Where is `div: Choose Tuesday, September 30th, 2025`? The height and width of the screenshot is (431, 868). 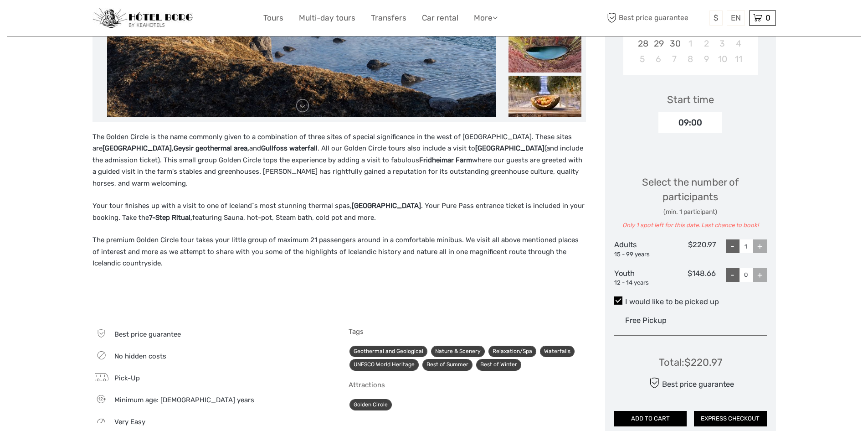 div: Choose Tuesday, September 30th, 2025 is located at coordinates (674, 43).